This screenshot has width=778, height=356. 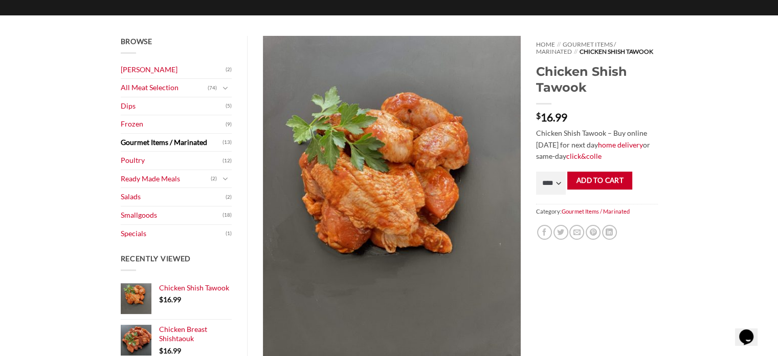 I want to click on a: click&colle, so click(x=584, y=156).